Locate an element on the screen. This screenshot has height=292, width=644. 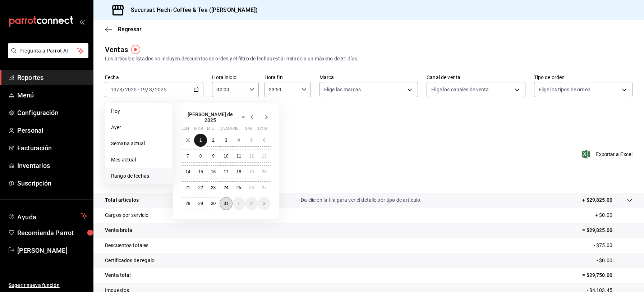
span: Recomienda Parrot is located at coordinates (52, 232).